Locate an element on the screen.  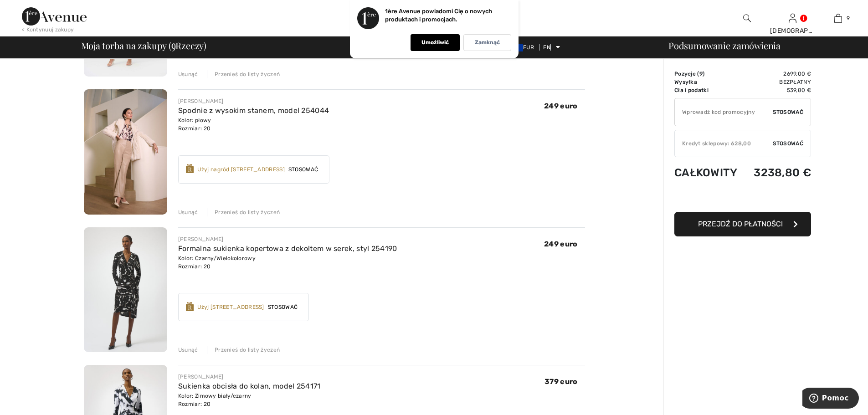
font: EN is located at coordinates (547, 48).